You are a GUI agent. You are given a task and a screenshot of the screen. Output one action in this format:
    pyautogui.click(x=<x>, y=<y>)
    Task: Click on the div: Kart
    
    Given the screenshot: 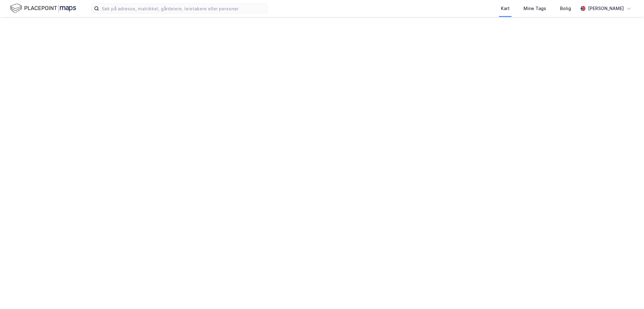 What is the action you would take?
    pyautogui.click(x=505, y=9)
    